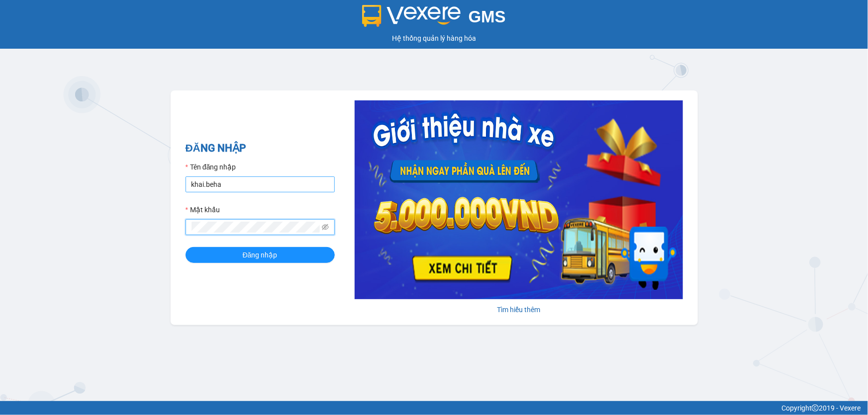  What do you see at coordinates (260, 148) in the screenshot?
I see `h2: ĐĂNG NHẬP` at bounding box center [260, 148].